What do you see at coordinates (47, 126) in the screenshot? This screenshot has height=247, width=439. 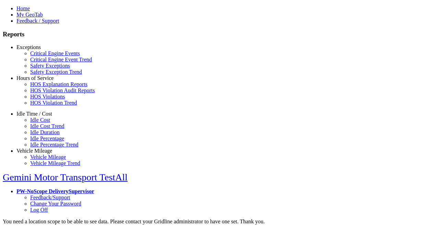 I see `a: Idle Cost Trend` at bounding box center [47, 126].